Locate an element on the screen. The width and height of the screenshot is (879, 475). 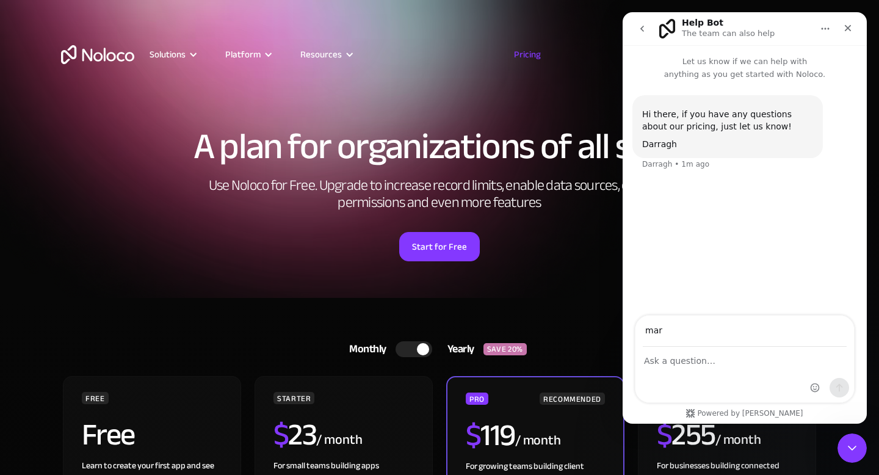
div: Darragh is located at coordinates (105, 133).